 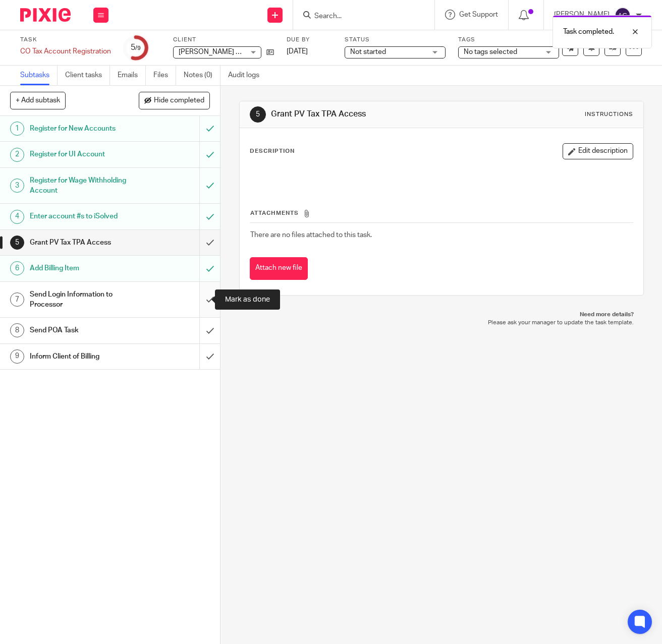 I want to click on h1: Add Billing Item, so click(x=82, y=268).